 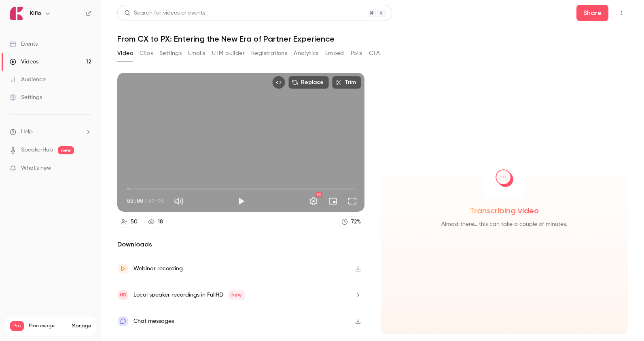 I want to click on button: Registrations, so click(x=269, y=54).